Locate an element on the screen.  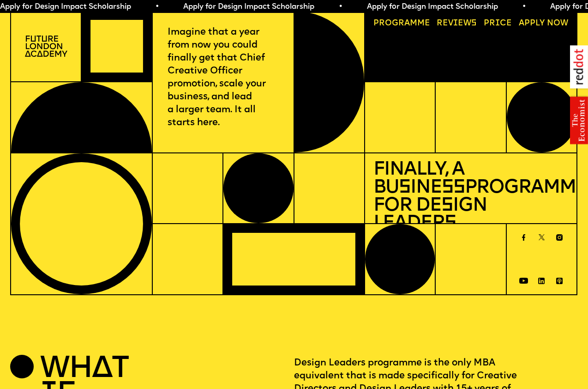
a: Programme is located at coordinates (402, 23).